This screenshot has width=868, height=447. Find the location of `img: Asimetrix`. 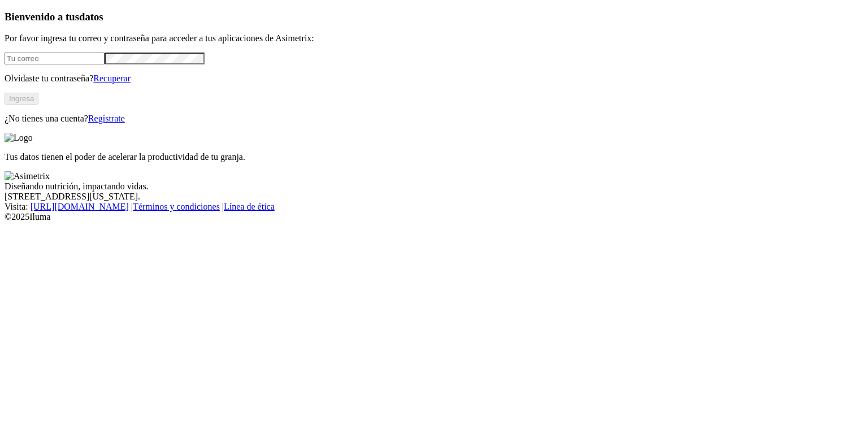

img: Asimetrix is located at coordinates (27, 177).